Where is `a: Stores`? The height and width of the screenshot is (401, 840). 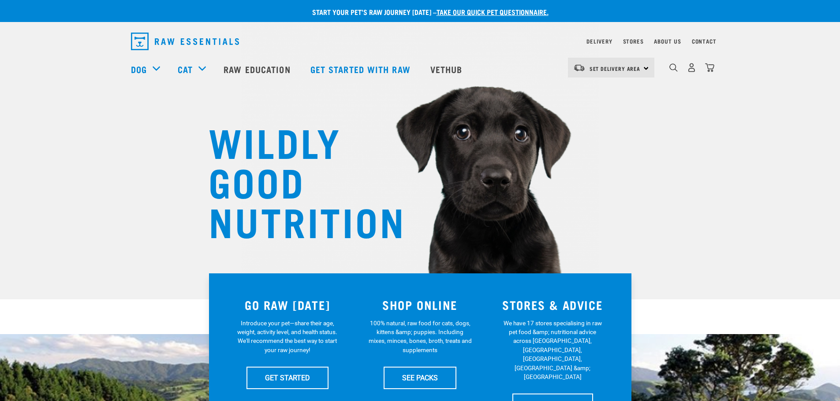 a: Stores is located at coordinates (633, 41).